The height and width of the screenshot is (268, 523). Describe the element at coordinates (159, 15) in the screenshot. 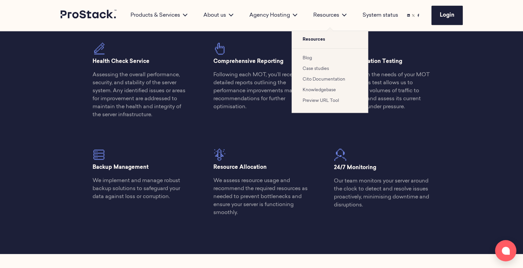

I see `div: Products & Services` at that location.